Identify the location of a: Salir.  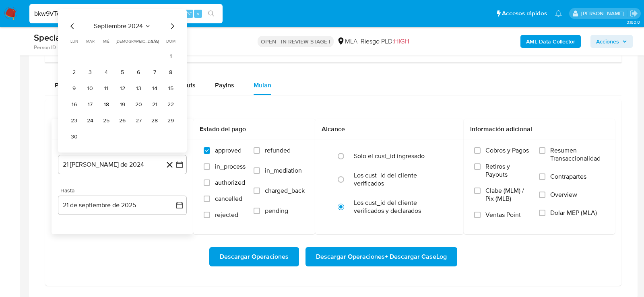
(634, 13).